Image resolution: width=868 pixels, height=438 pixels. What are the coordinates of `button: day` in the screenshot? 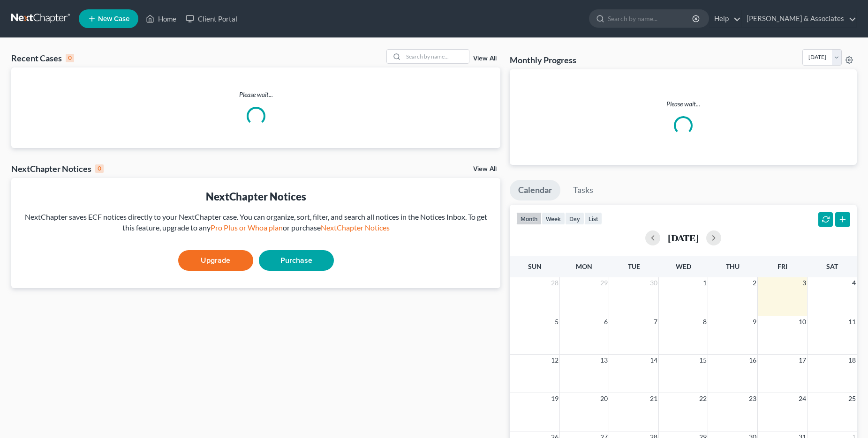 It's located at (575, 218).